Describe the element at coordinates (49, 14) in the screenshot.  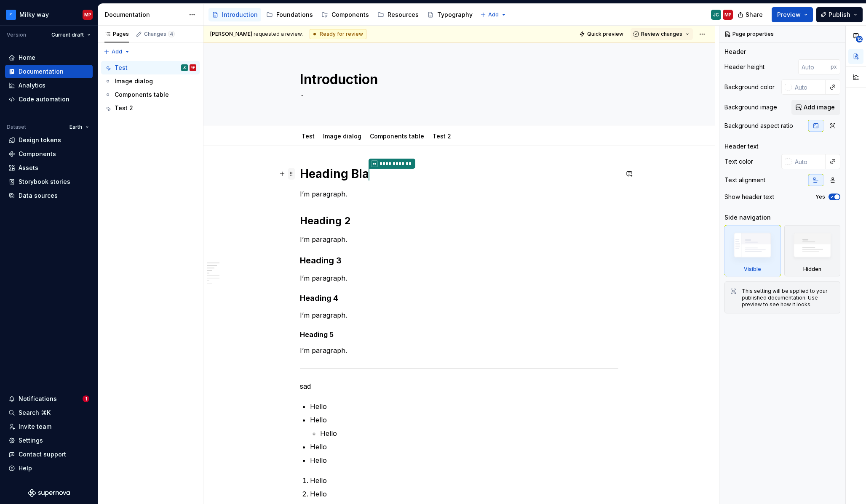
I see `button: Milky wayMP` at that location.